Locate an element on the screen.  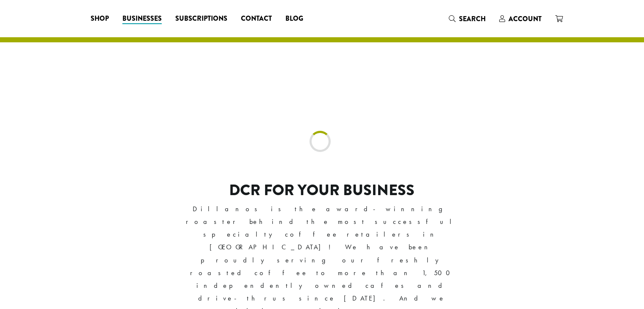
span: Shop is located at coordinates (99, 18).